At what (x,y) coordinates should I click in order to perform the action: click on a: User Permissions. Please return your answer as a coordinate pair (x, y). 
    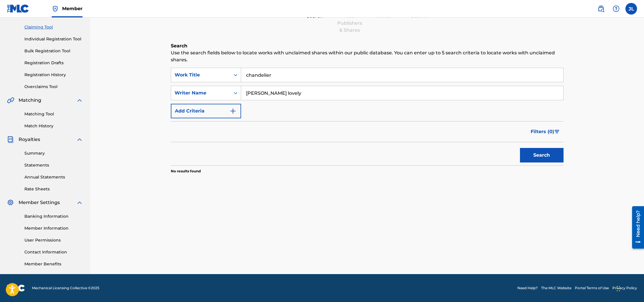
    Looking at the image, I should click on (54, 240).